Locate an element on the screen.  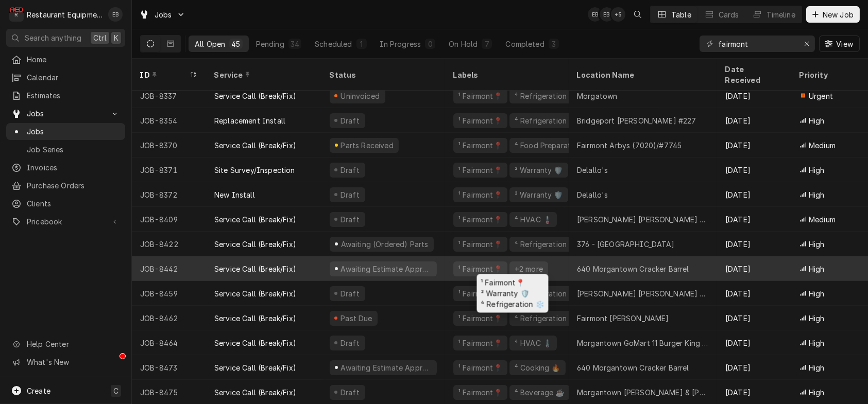
span: C is located at coordinates (116, 390).